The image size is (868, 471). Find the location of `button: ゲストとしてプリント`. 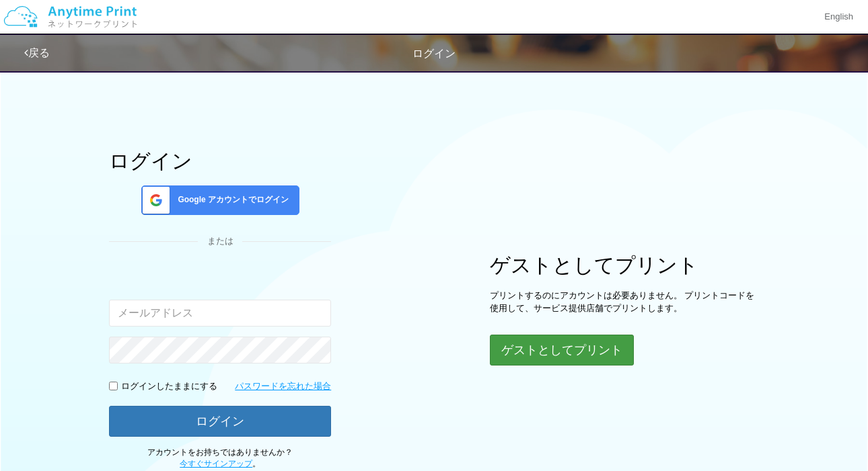

button: ゲストとしてプリント is located at coordinates (561, 350).